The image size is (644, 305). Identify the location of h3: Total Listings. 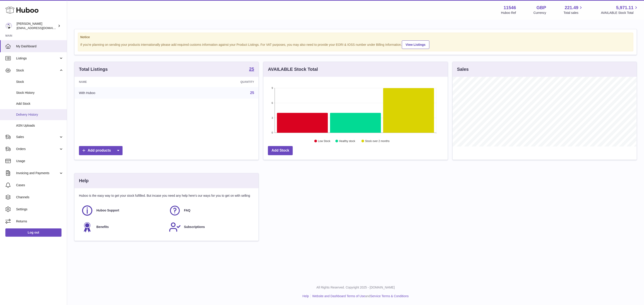
(93, 69).